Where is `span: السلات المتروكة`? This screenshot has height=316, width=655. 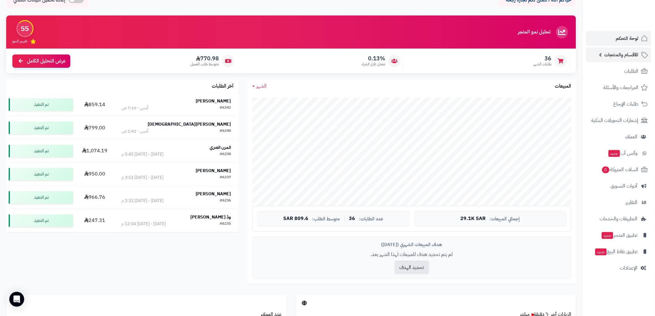
span: السلات المتروكة is located at coordinates (620, 170).